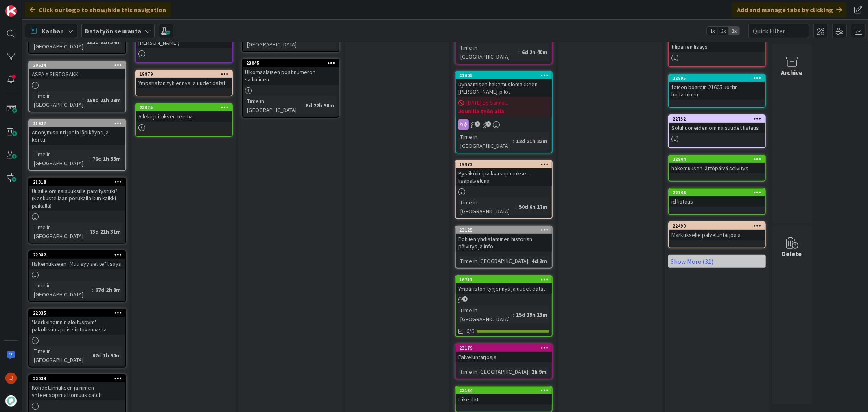  I want to click on a: 22732Soluhuoneiden ominaisuudet listaus, so click(717, 131).